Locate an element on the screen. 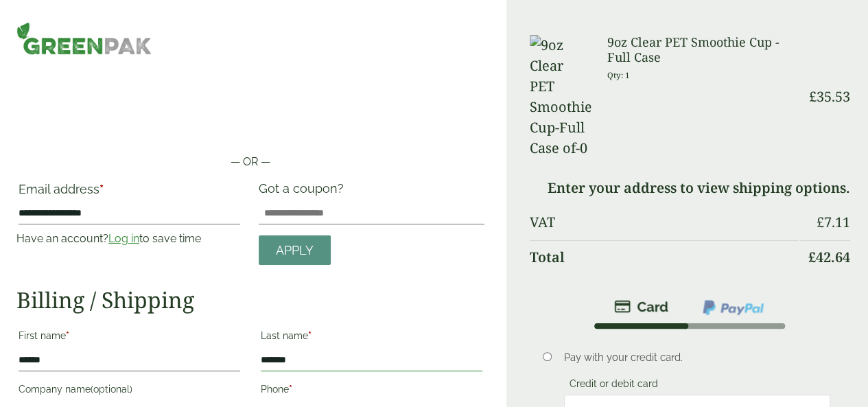 The width and height of the screenshot is (868, 407). img: stripe.png is located at coordinates (641, 307).